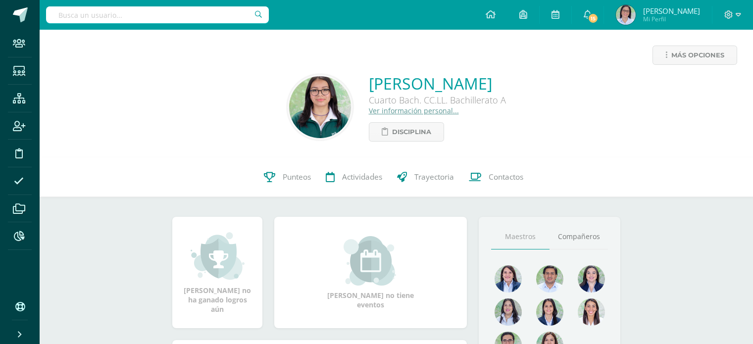 The height and width of the screenshot is (344, 753). Describe the element at coordinates (412, 132) in the screenshot. I see `span: Disciplina` at that location.